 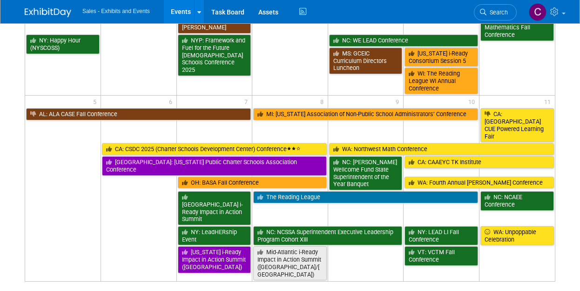 I want to click on a: VT: VCTM Fall Conference, so click(x=442, y=255).